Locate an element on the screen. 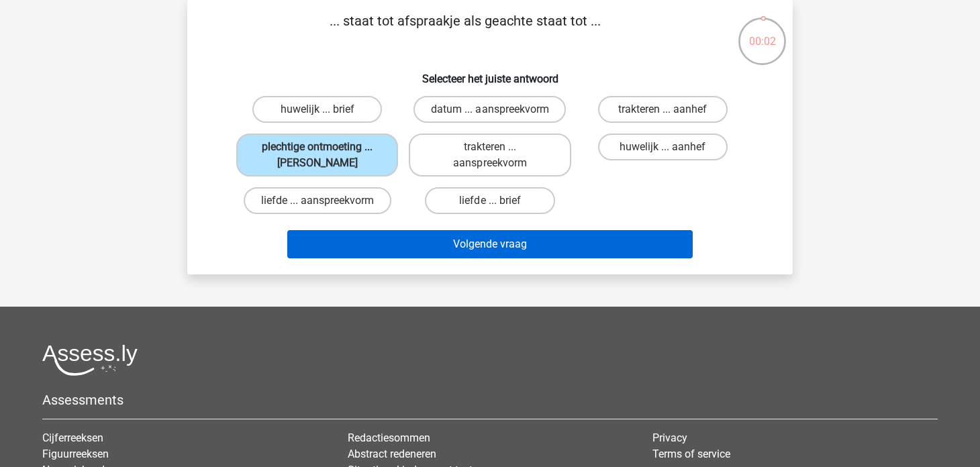 The width and height of the screenshot is (980, 467). label: datum ... aanspreekvorm is located at coordinates (489, 109).